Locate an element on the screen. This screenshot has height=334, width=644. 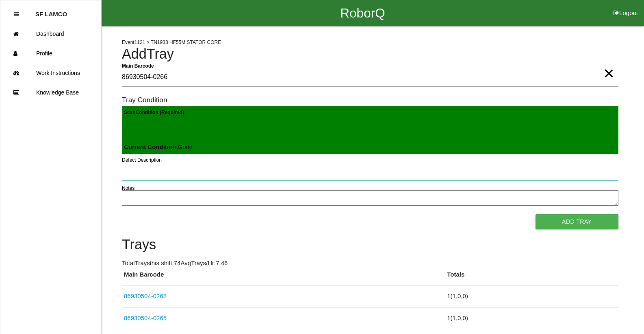
div: Close is located at coordinates (17, 14).